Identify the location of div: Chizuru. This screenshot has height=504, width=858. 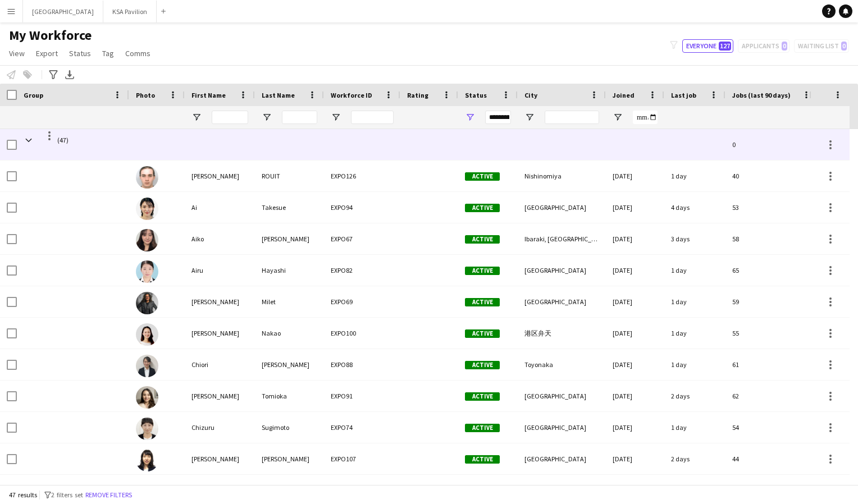
(219, 427).